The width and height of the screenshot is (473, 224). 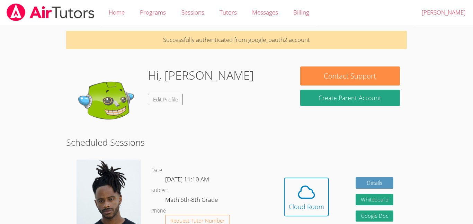 I want to click on span: Messages, so click(x=265, y=12).